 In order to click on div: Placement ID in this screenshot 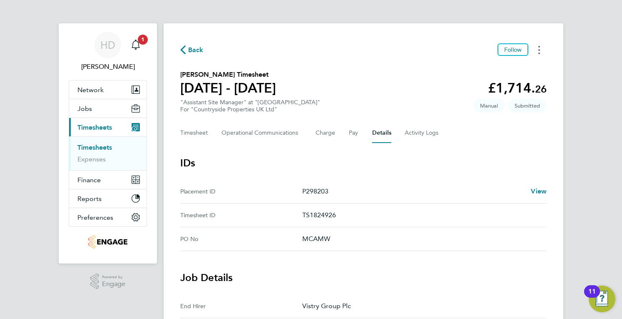, I will do `click(241, 191)`.